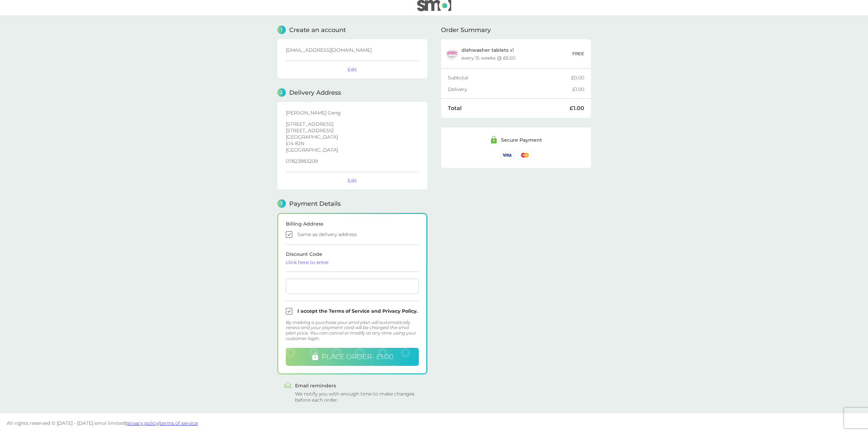  Describe the element at coordinates (281, 203) in the screenshot. I see `span: 3` at that location.